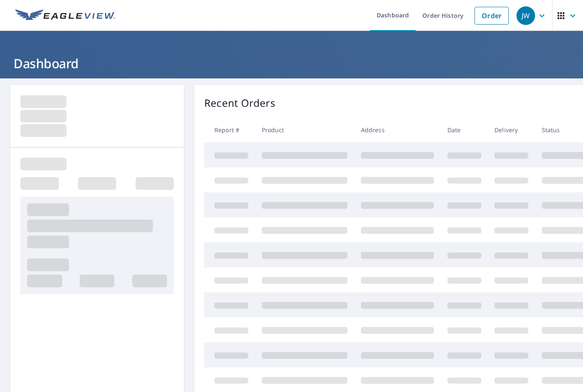  What do you see at coordinates (397, 130) in the screenshot?
I see `th: Address` at bounding box center [397, 130].